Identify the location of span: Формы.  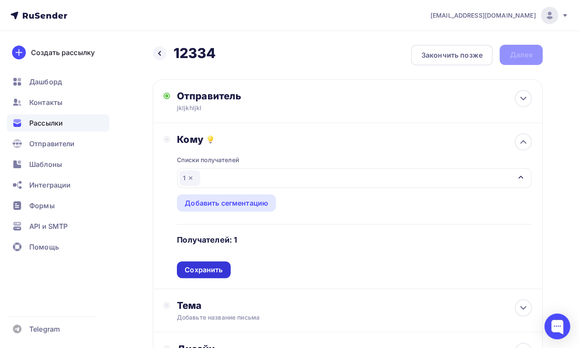
(42, 206).